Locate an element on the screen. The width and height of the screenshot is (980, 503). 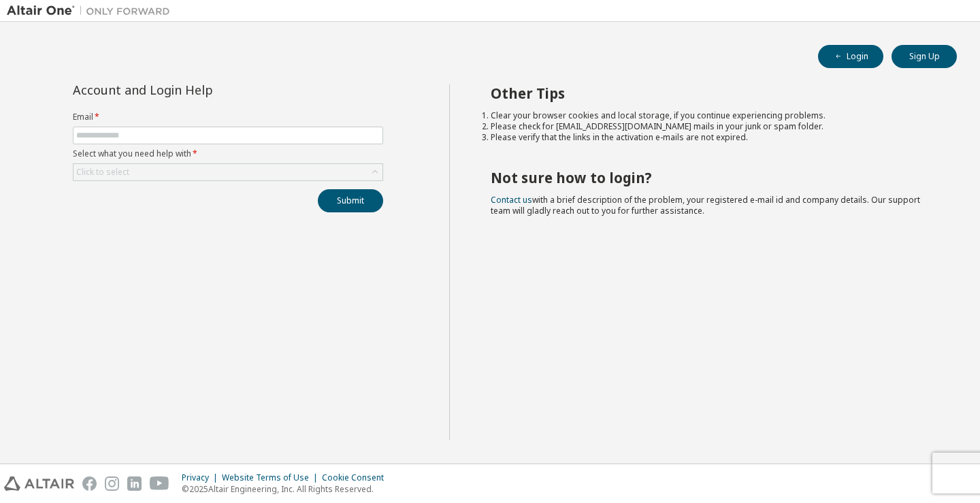
h2: Not sure how to login? is located at coordinates (711, 178).